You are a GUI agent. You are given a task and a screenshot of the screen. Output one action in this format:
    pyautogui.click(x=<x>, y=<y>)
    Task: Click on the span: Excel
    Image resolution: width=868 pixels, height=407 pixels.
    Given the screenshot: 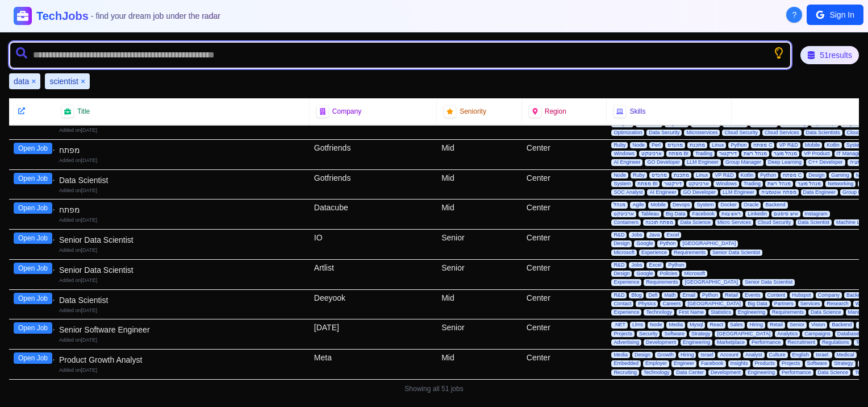 What is the action you would take?
    pyautogui.click(x=673, y=235)
    